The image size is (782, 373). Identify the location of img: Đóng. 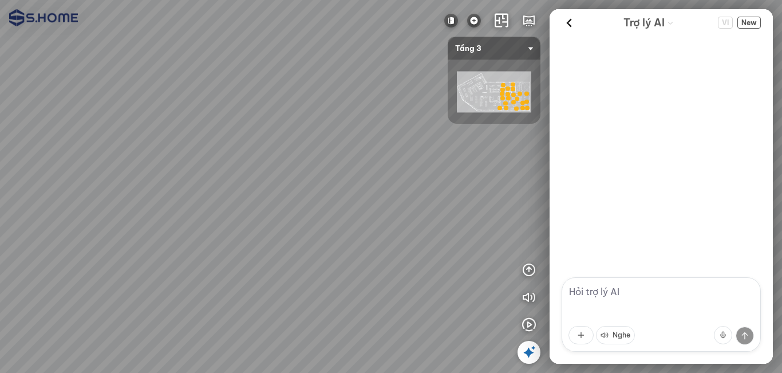
(451, 21).